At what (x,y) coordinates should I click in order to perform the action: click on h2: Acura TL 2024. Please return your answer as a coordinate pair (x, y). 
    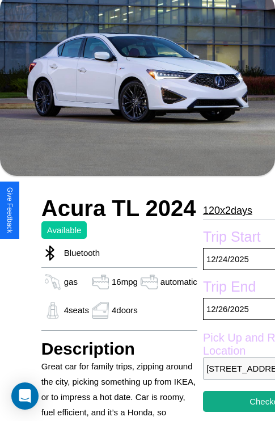
    Looking at the image, I should click on (119, 208).